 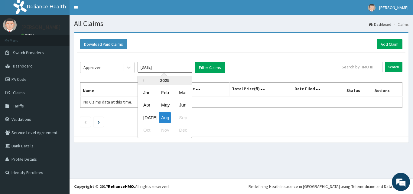 What do you see at coordinates (165, 117) in the screenshot?
I see `div: Choose August 2025` at bounding box center [165, 117].